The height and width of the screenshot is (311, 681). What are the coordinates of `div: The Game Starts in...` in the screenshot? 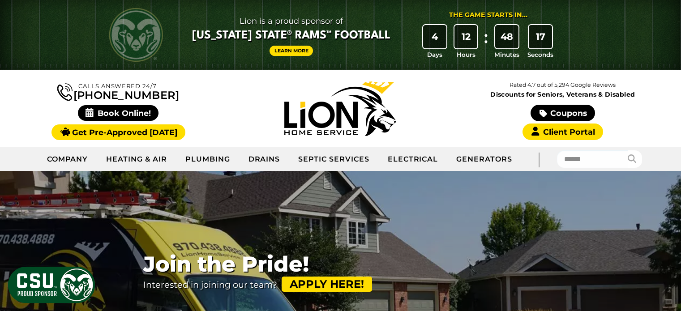 It's located at (488, 15).